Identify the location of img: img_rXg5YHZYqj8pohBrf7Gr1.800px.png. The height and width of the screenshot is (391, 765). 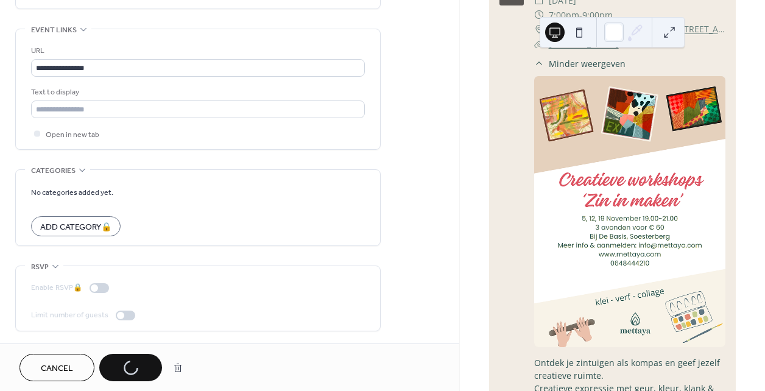
(630, 211).